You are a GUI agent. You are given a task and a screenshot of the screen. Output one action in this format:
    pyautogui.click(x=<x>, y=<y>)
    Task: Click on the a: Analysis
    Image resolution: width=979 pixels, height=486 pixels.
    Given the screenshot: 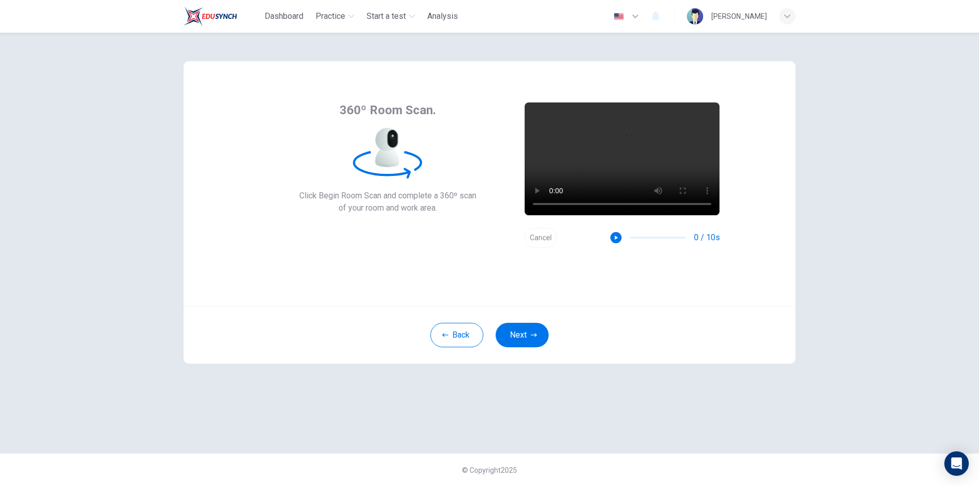 What is the action you would take?
    pyautogui.click(x=443, y=16)
    